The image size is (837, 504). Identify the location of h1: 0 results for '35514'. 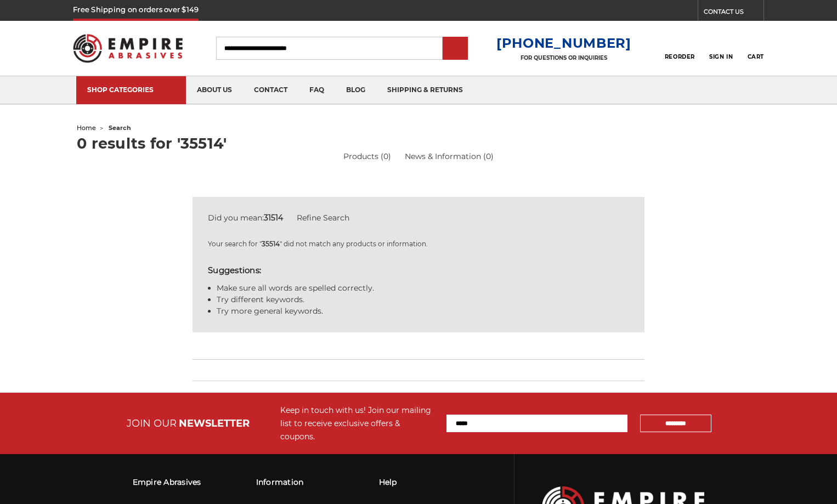
(418, 143).